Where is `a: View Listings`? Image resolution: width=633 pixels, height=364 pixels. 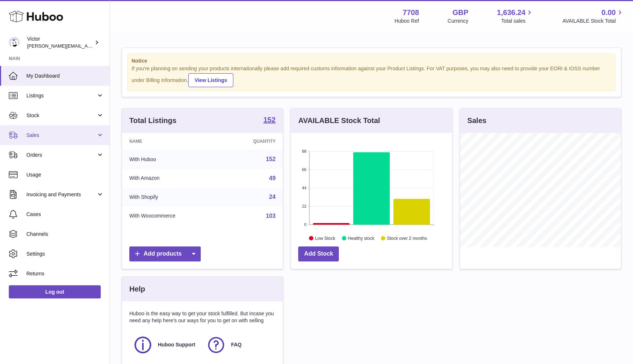 a: View Listings is located at coordinates (211, 80).